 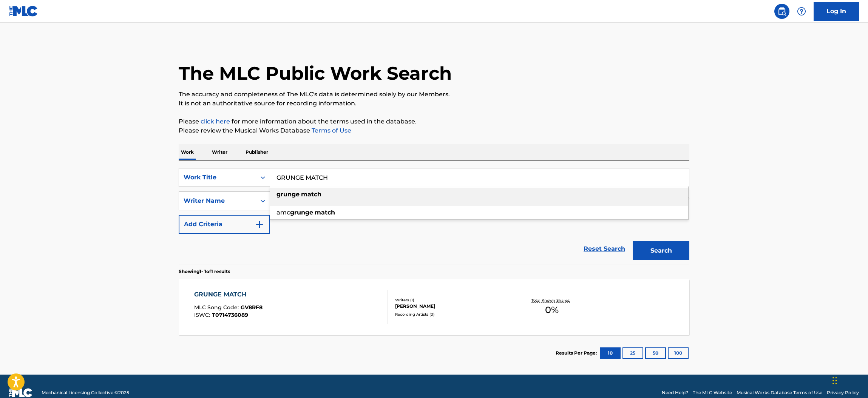 I want to click on a: Musical Works Database Terms of Use, so click(x=780, y=392).